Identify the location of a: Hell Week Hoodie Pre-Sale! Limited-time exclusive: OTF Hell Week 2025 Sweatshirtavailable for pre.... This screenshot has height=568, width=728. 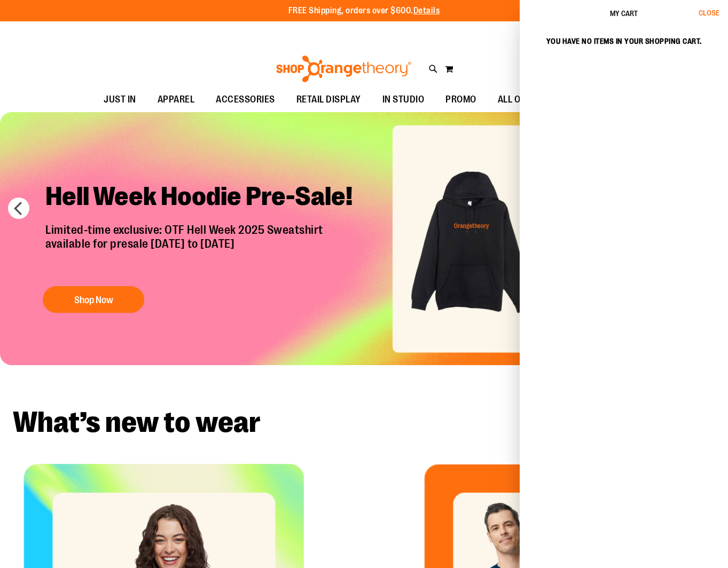
(204, 245).